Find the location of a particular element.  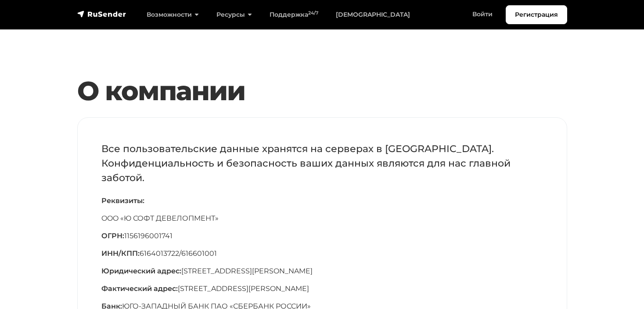

span: Реквизиты: is located at coordinates (123, 200).